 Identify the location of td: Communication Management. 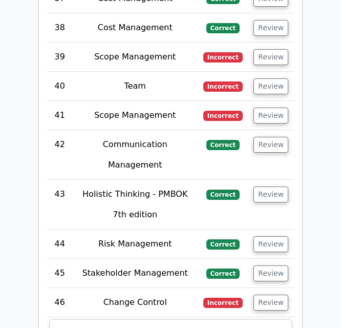
(135, 155).